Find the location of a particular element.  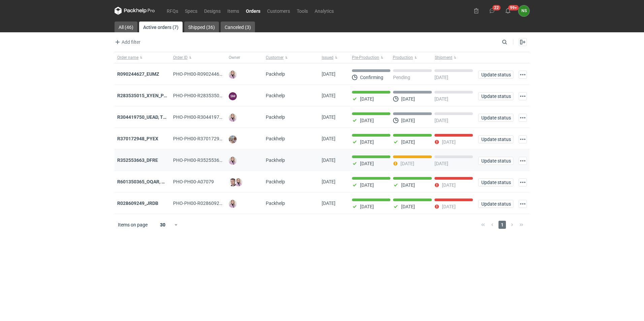

a: Active orders (7) is located at coordinates (161, 27).